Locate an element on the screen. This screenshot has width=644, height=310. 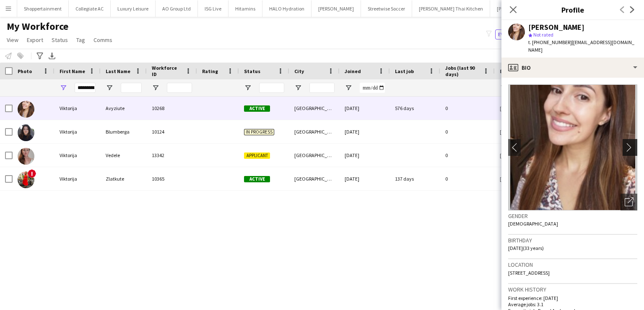
button: Streetwise Soccer is located at coordinates (387, 8).